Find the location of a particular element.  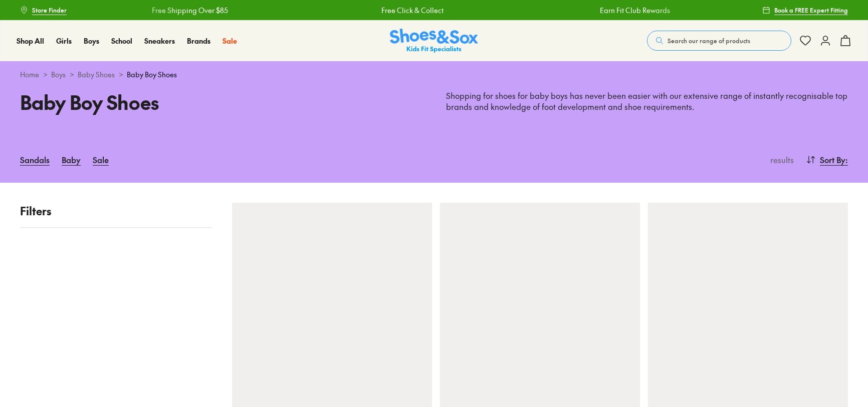

a: School is located at coordinates (122, 41).